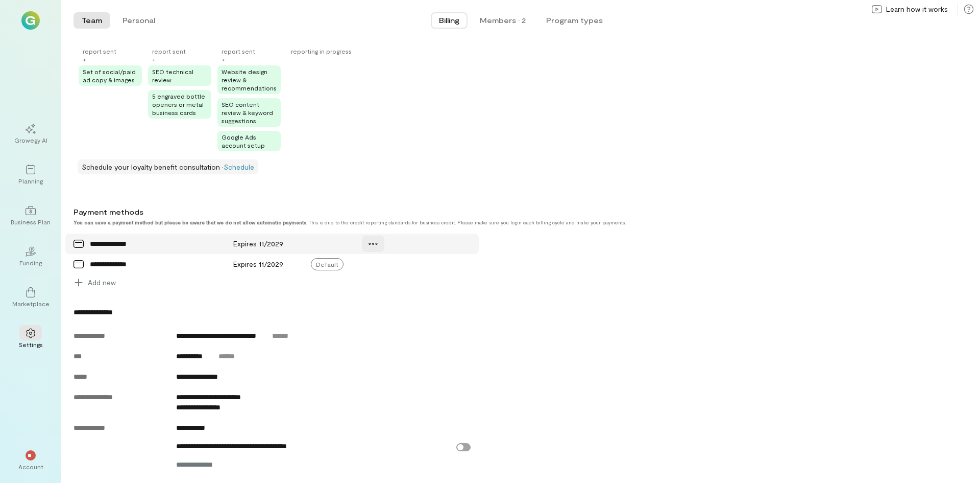  Describe the element at coordinates (30, 215) in the screenshot. I see `a: Business Plan` at that location.